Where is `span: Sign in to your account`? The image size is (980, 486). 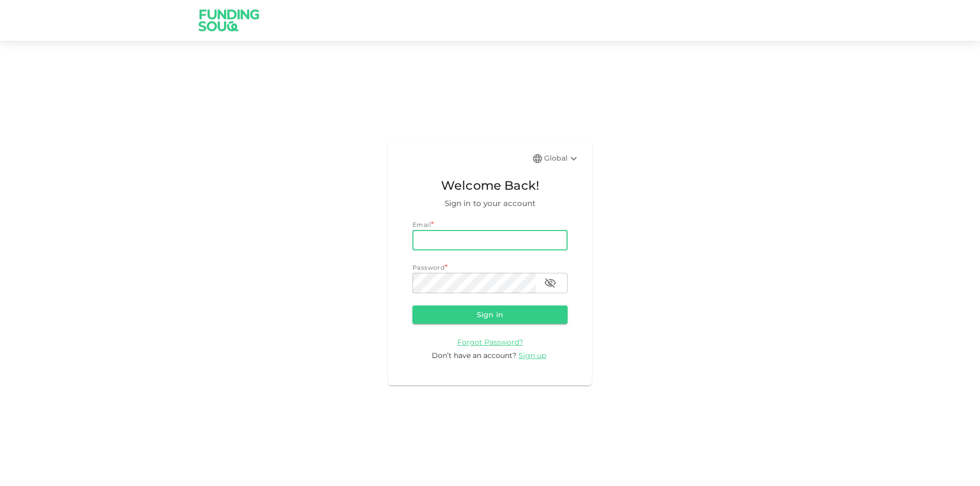 span: Sign in to your account is located at coordinates (490, 204).